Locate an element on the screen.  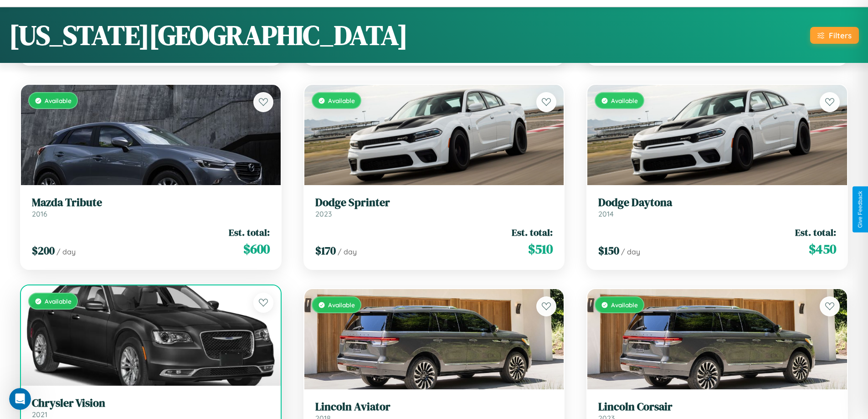
span: $ 450 is located at coordinates (823, 249).